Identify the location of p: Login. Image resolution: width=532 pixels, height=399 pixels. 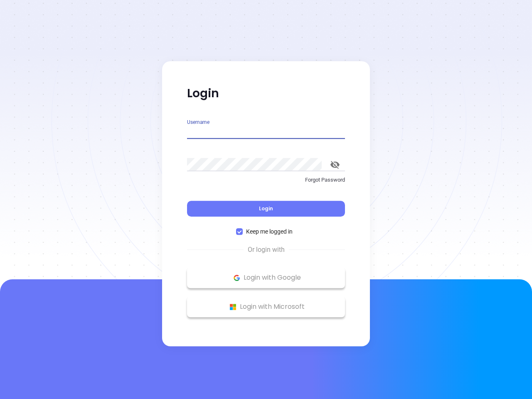
(266, 94).